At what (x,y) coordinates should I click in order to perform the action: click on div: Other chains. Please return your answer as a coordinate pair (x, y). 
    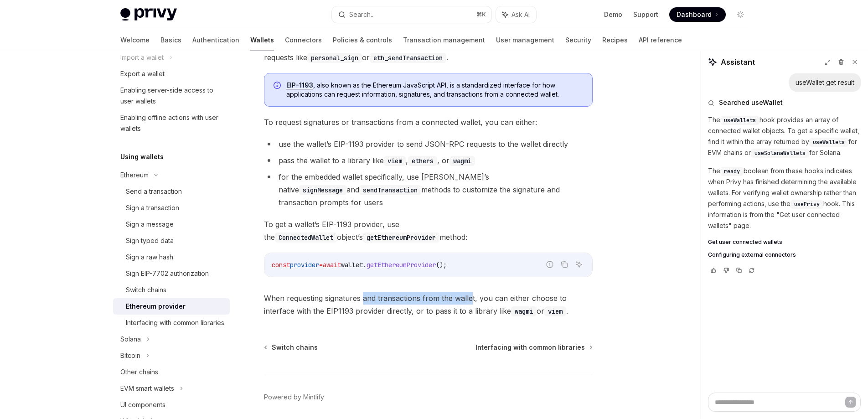
    Looking at the image, I should click on (139, 372).